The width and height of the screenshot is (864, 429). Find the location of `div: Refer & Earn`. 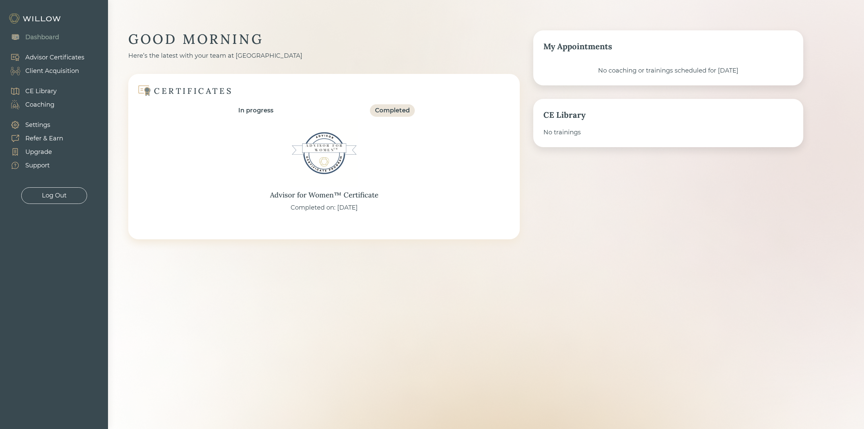

div: Refer & Earn is located at coordinates (44, 138).